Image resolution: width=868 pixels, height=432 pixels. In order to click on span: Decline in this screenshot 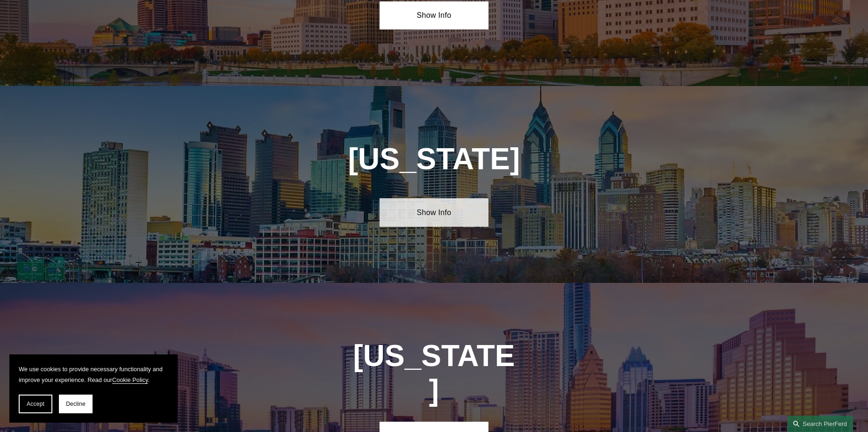, I will do `click(76, 404)`.